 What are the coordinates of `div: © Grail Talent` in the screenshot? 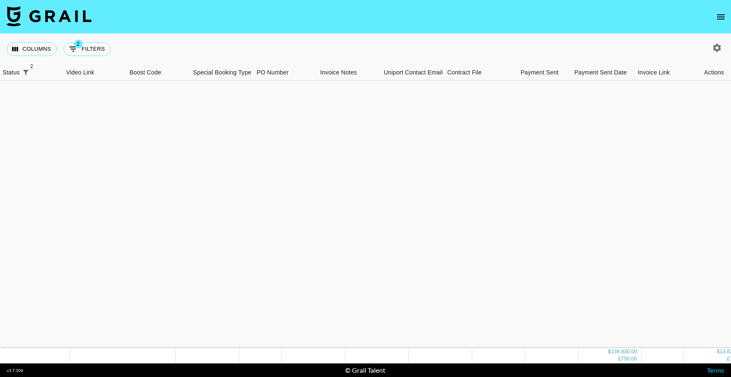 It's located at (365, 371).